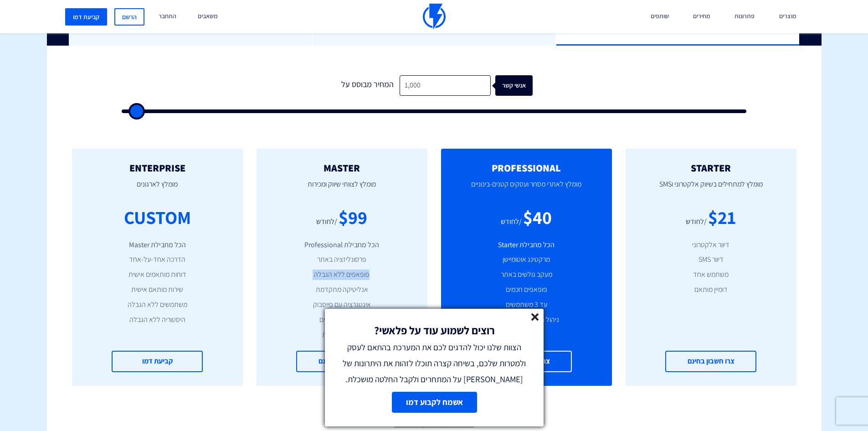  What do you see at coordinates (527, 260) in the screenshot?
I see `li: מרקטינג אוטומיישן` at bounding box center [527, 260].